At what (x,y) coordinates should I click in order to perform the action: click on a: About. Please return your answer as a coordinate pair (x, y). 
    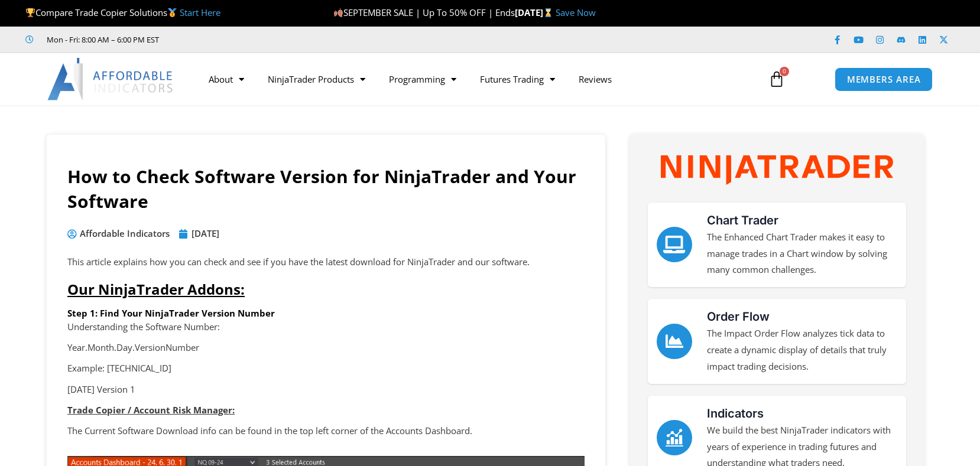
    Looking at the image, I should click on (226, 79).